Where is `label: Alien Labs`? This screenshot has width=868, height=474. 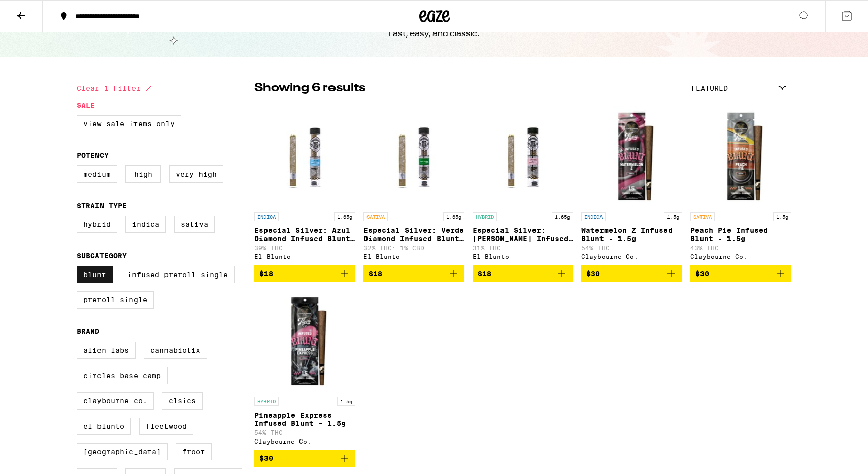 label: Alien Labs is located at coordinates (106, 350).